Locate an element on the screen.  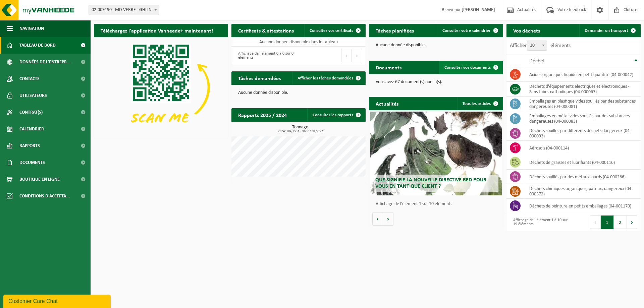
h2: Vos déchets is located at coordinates (527, 30).